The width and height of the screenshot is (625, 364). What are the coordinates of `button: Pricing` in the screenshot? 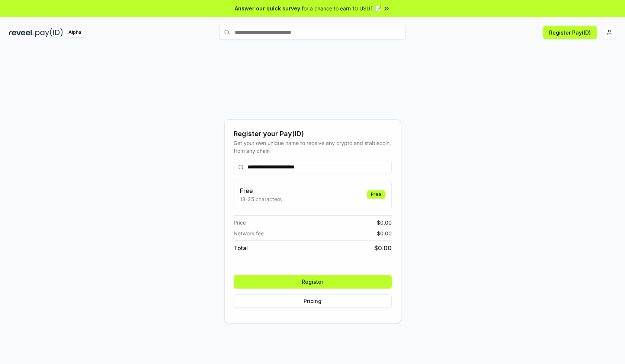 It's located at (312, 301).